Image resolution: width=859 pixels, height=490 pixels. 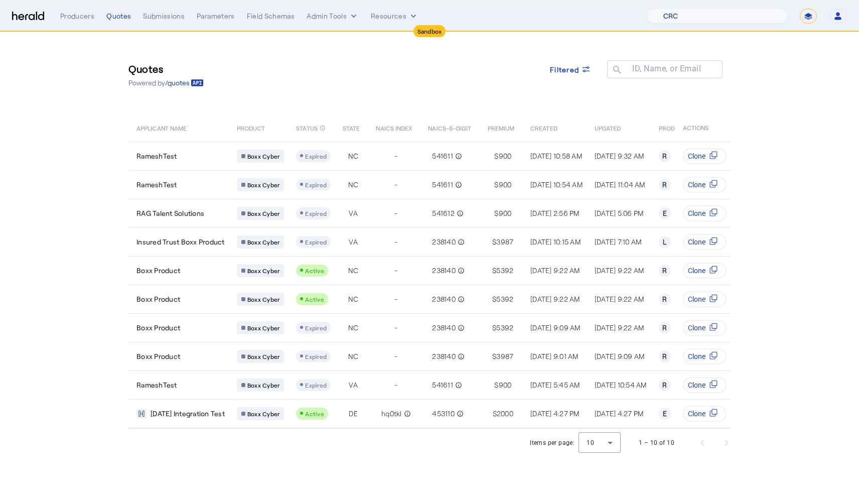 I want to click on a: /quotes, so click(x=184, y=83).